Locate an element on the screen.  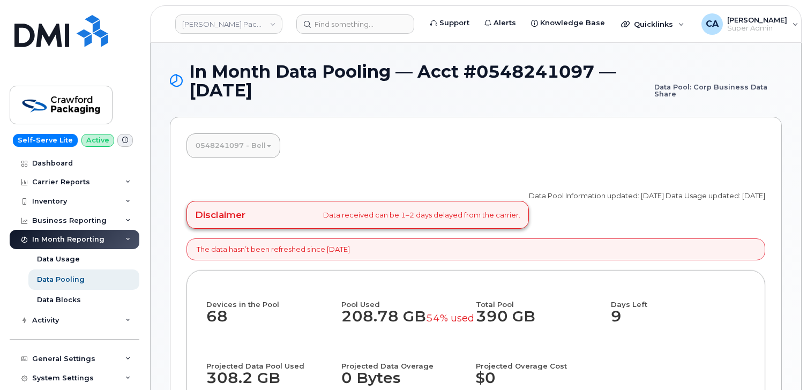
a: 0548241097 - Bell is located at coordinates (233, 146).